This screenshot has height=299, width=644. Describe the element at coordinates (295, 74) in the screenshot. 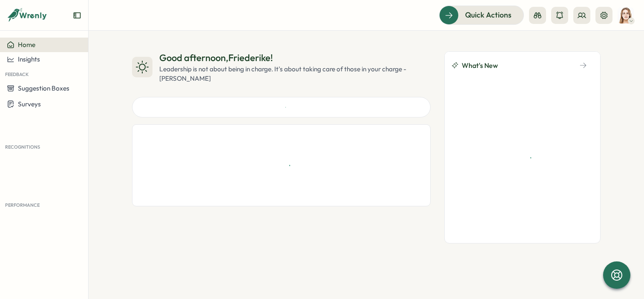

I see `div: Leadership is not about being in charge. It's about taking care of those in your charge - [PERSON...` at that location.